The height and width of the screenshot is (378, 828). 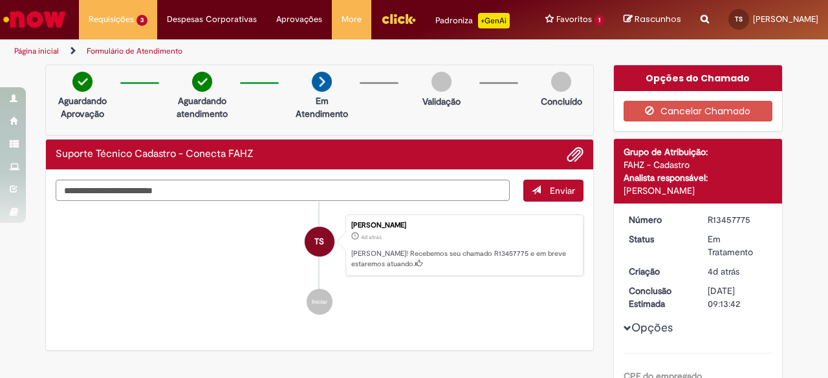 What do you see at coordinates (698, 178) in the screenshot?
I see `div: Analista responsável:` at bounding box center [698, 178].